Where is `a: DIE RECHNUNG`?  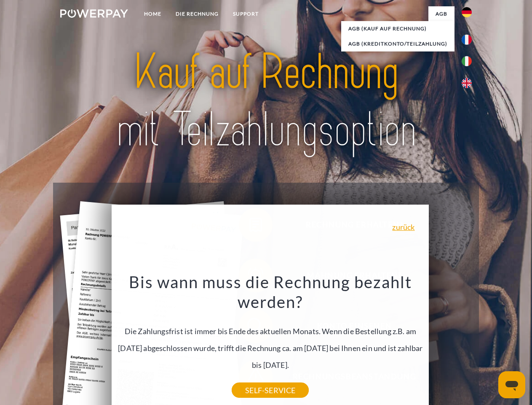
a: DIE RECHNUNG is located at coordinates (197, 14).